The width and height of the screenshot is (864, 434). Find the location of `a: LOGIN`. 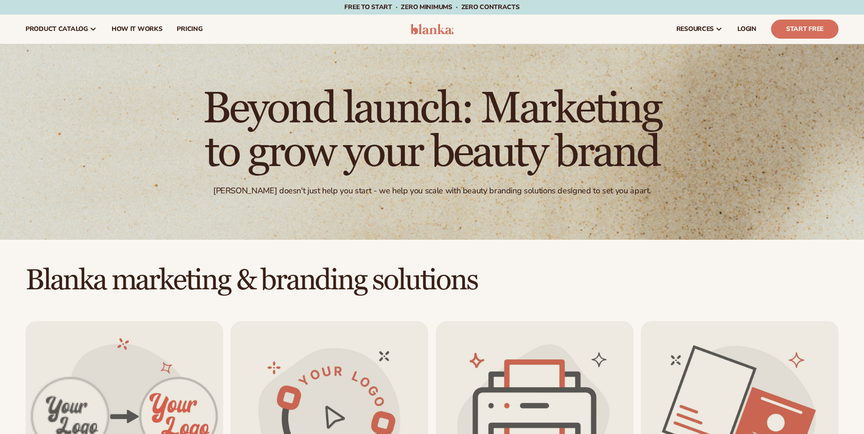

a: LOGIN is located at coordinates (747, 29).